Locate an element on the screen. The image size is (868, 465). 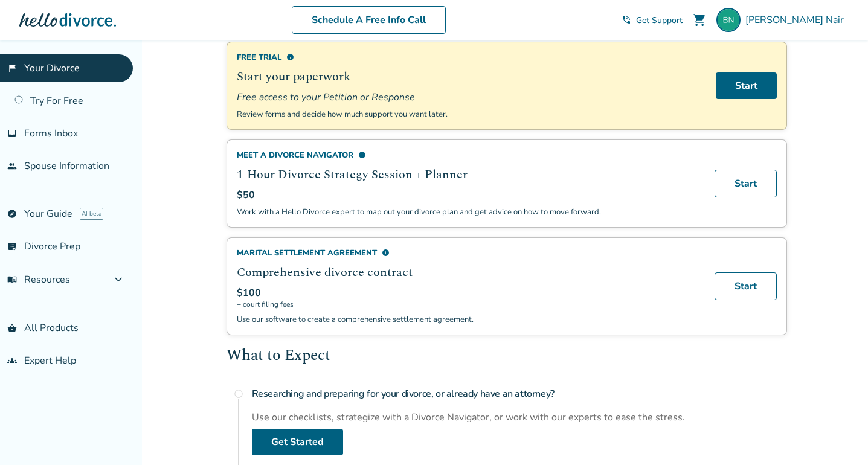
div: Free Trial is located at coordinates (469, 57).